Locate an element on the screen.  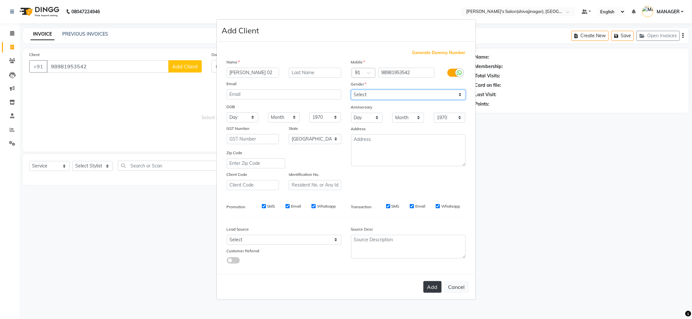
label: Lead Source is located at coordinates (238, 230).